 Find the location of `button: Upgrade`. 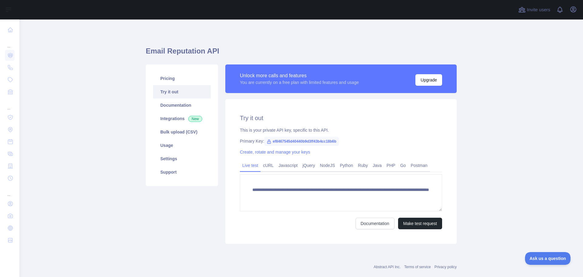

button: Upgrade is located at coordinates (429, 80).